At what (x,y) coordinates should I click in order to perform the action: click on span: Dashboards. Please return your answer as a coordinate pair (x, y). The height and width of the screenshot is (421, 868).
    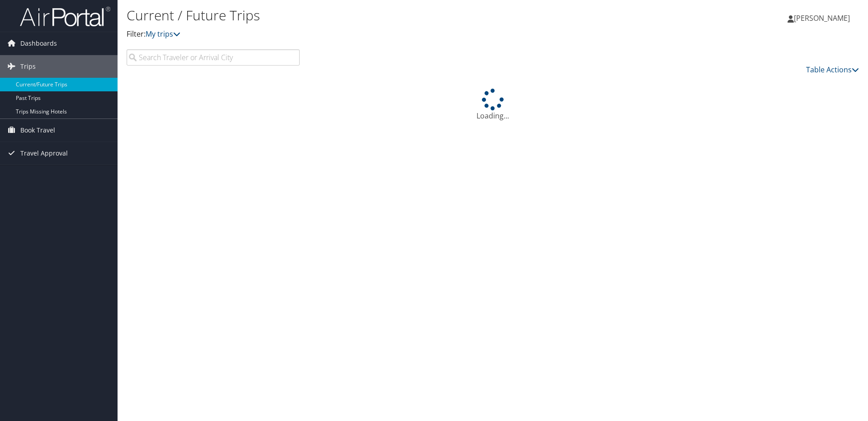
    Looking at the image, I should click on (38, 43).